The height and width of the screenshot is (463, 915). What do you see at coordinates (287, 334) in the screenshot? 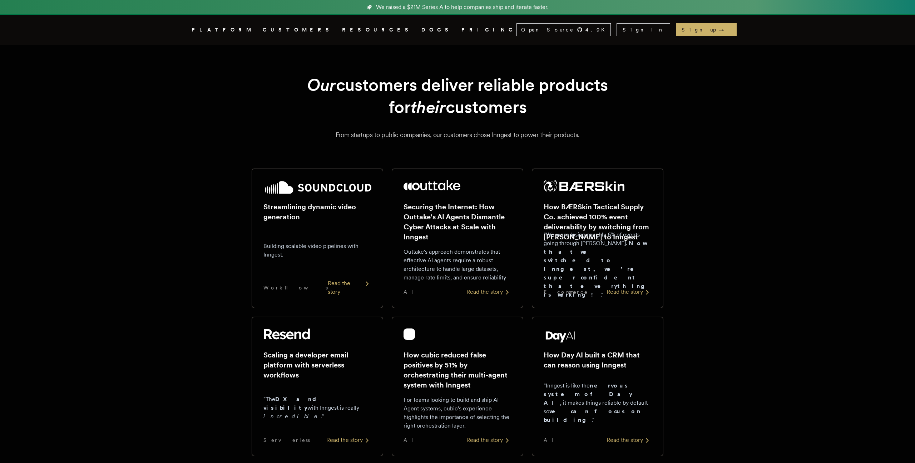
I see `img: Resend` at bounding box center [287, 334].